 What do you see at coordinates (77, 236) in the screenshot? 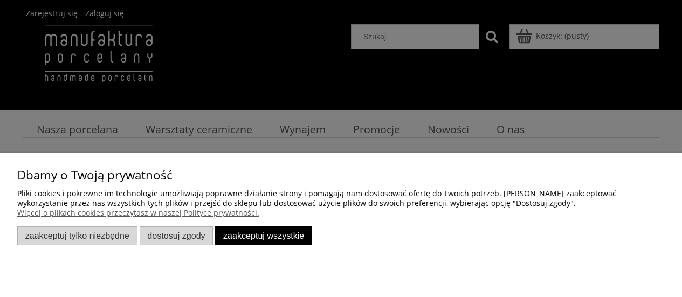
I see `button: Zaakceptuj tylko niezbędne` at bounding box center [77, 236].